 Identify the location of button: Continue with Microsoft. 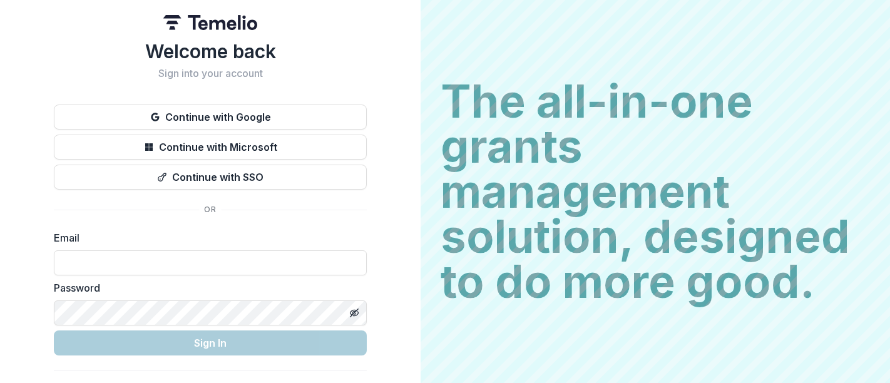
(210, 147).